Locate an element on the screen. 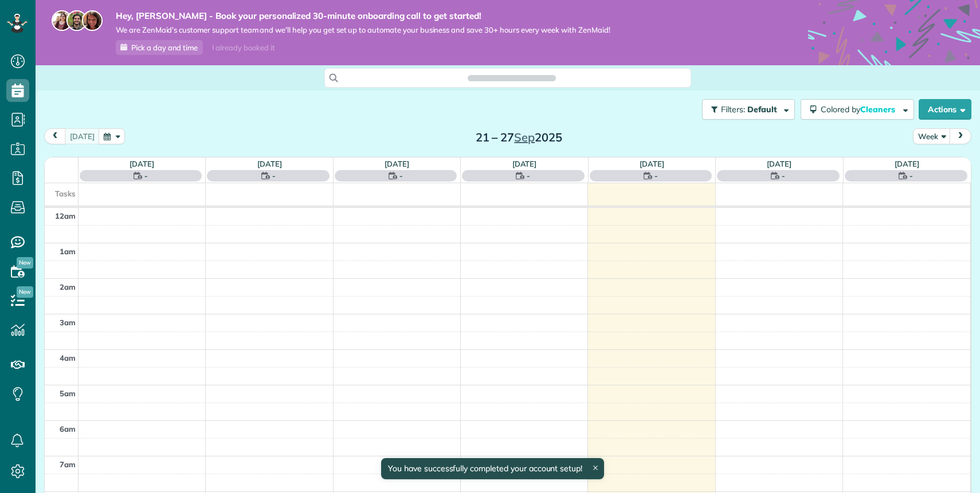  button: next is located at coordinates (960, 136).